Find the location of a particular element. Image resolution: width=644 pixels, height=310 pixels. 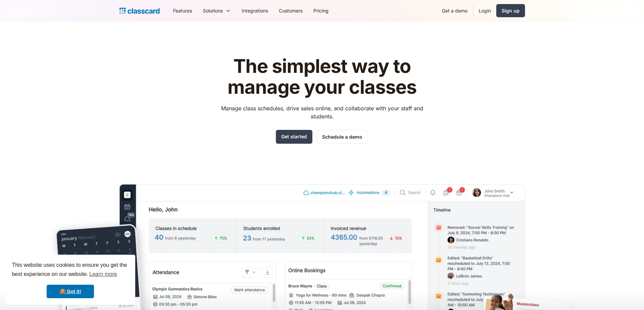

a: Get started is located at coordinates (294, 137).